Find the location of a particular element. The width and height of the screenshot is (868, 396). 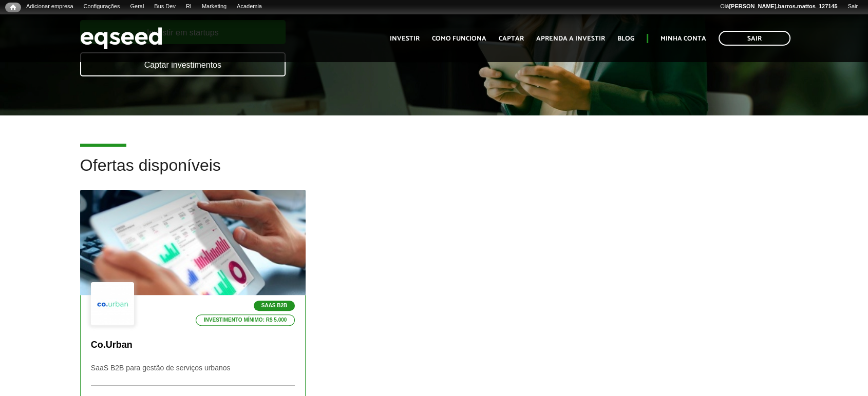

p: Investimento mínimo: R$ 5.000 is located at coordinates (245, 321).